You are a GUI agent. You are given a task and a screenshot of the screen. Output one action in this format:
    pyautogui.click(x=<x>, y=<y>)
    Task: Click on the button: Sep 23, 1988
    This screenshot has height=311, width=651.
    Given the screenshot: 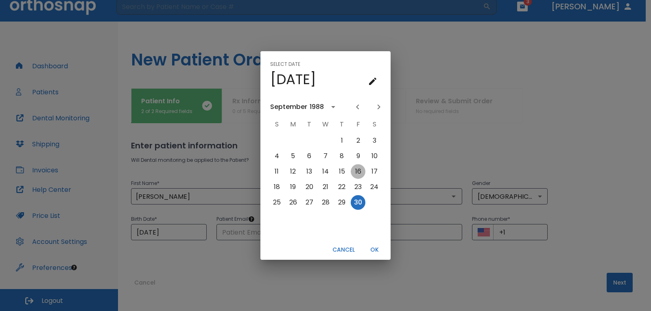 What is the action you would take?
    pyautogui.click(x=358, y=187)
    